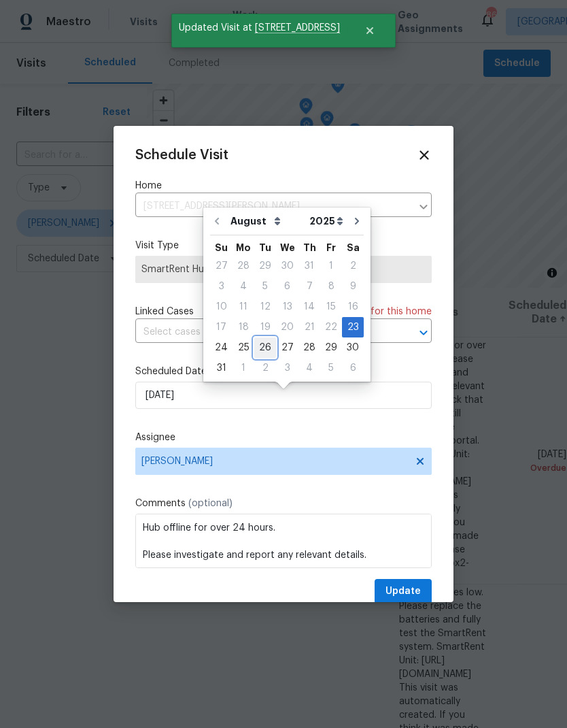 The height and width of the screenshot is (728, 567). I want to click on div: Sat Aug 23 2025, so click(353, 327).